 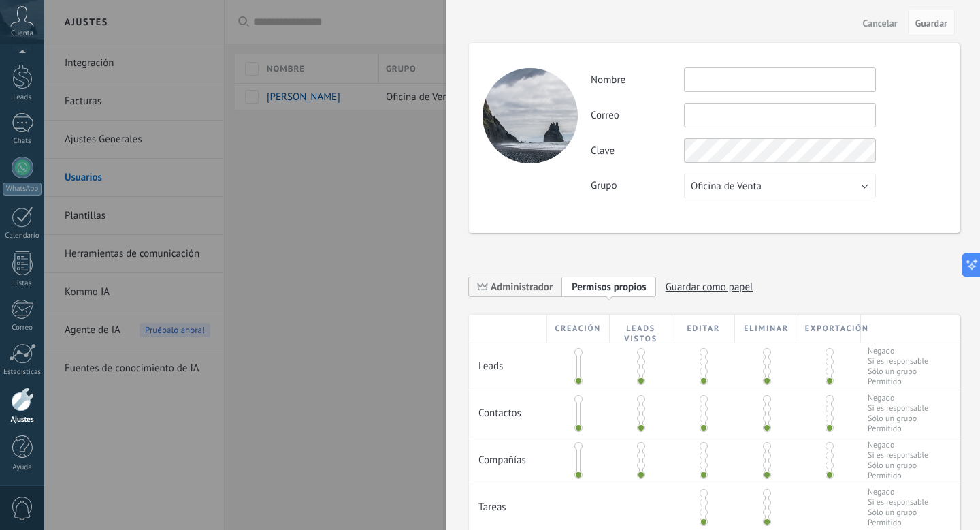 I want to click on span: Guardar como papel, so click(x=709, y=287).